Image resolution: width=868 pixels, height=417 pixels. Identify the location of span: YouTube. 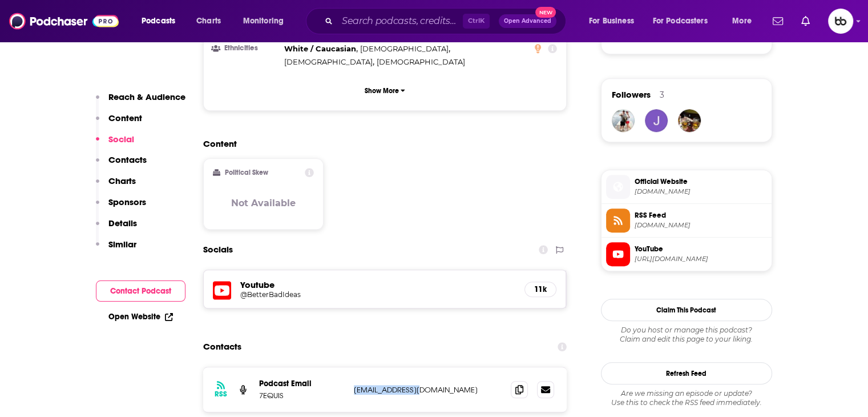
(700, 249).